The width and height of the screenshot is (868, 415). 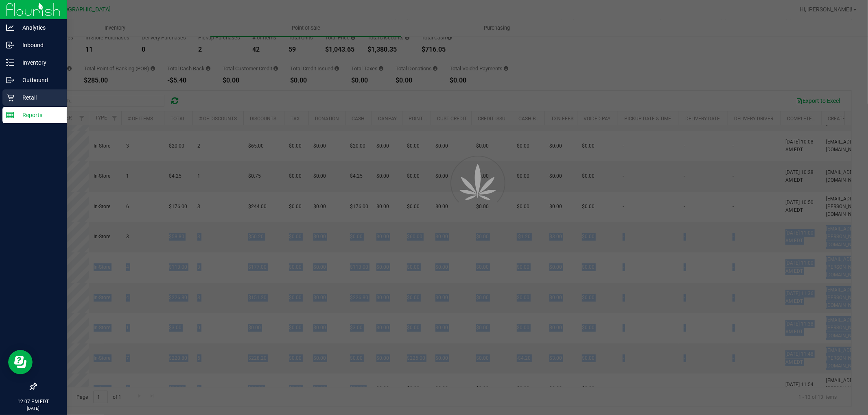 I want to click on p: 12:07 PM EDT, so click(x=33, y=402).